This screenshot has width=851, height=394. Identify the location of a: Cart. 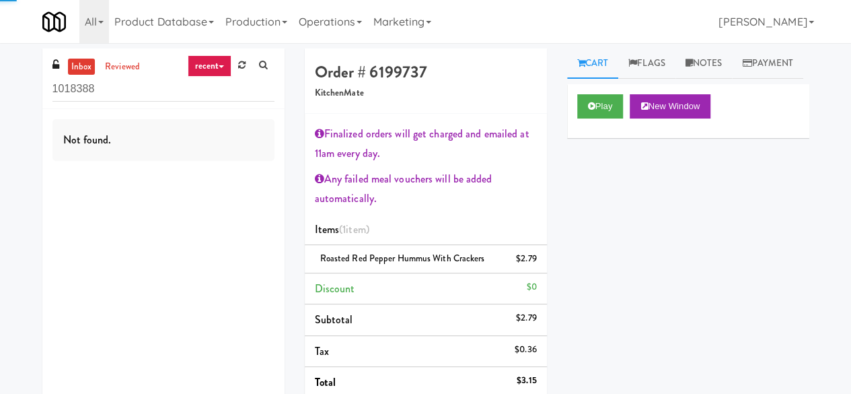
(593, 63).